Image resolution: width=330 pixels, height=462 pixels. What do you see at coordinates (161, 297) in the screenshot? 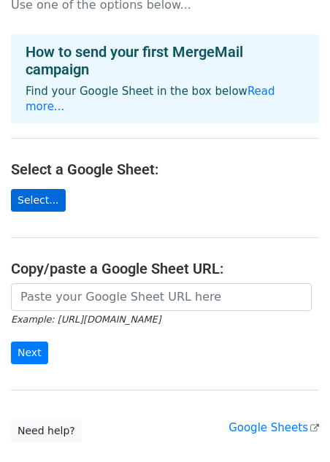
I see `input: Paste your Google Sheet URL here` at bounding box center [161, 297].